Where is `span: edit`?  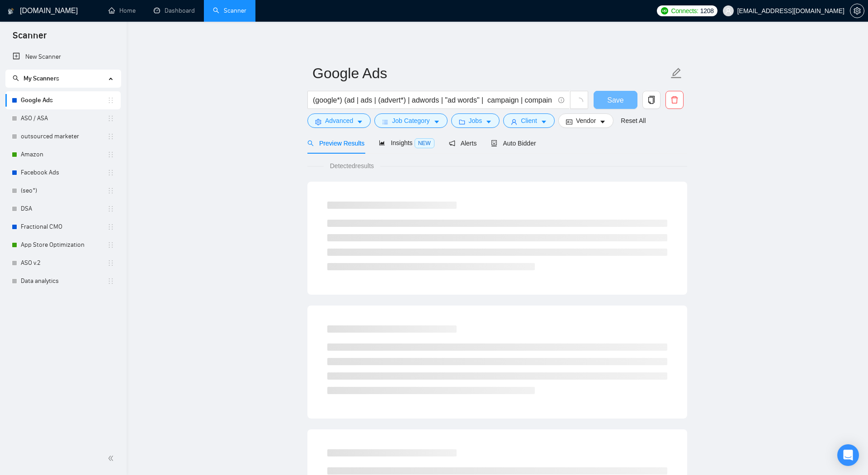
span: edit is located at coordinates (677, 73).